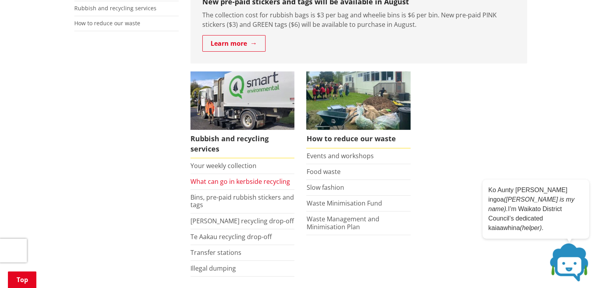 This screenshot has height=288, width=601. Describe the element at coordinates (234, 43) in the screenshot. I see `a: Learn more` at that location.